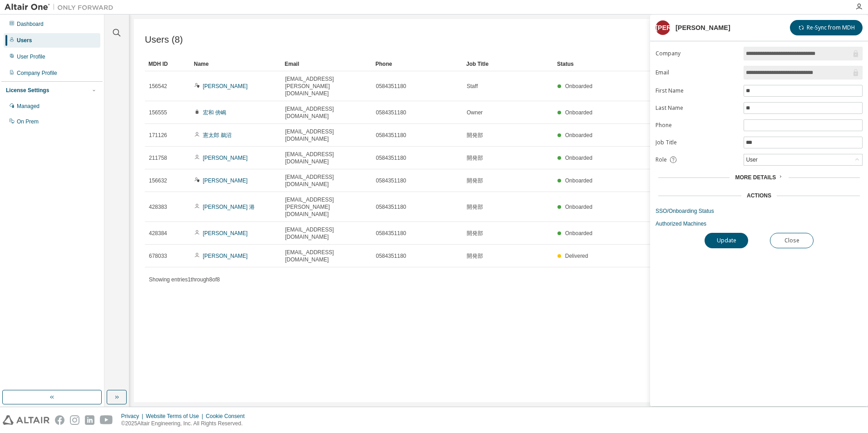  I want to click on span: 428383, so click(158, 207).